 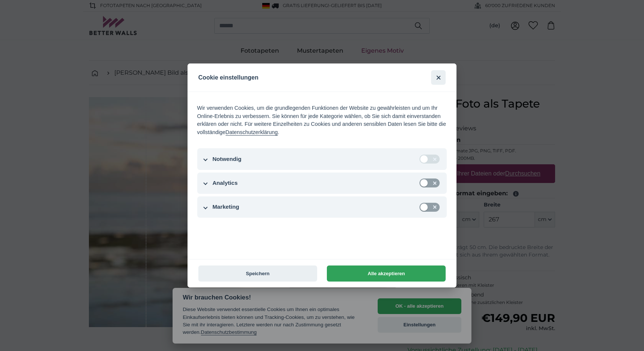 What do you see at coordinates (322, 159) in the screenshot?
I see `button: Notwendig` at bounding box center [322, 159].